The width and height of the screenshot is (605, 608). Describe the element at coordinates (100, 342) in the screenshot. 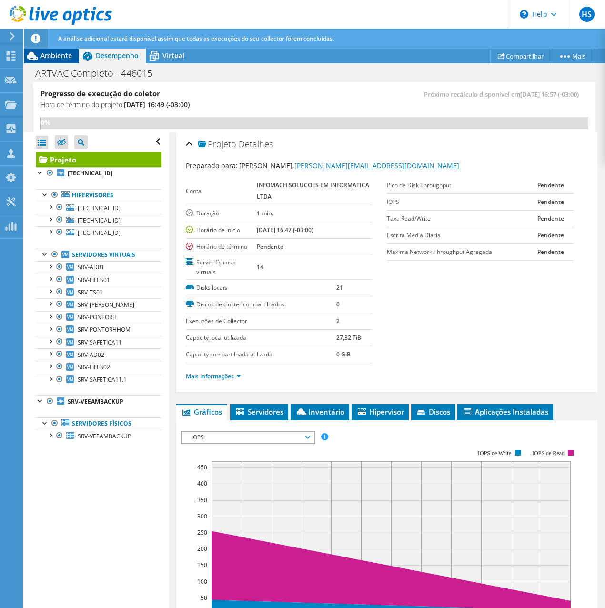

I see `span: SRV-SAFETICA11` at that location.